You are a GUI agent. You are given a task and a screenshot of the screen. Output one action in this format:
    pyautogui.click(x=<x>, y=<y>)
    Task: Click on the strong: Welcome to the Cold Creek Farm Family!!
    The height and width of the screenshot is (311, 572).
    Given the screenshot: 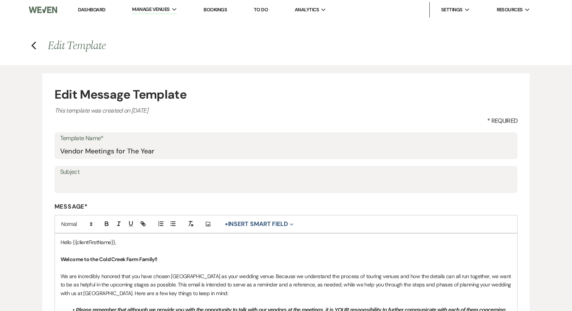 What is the action you would take?
    pyautogui.click(x=109, y=260)
    